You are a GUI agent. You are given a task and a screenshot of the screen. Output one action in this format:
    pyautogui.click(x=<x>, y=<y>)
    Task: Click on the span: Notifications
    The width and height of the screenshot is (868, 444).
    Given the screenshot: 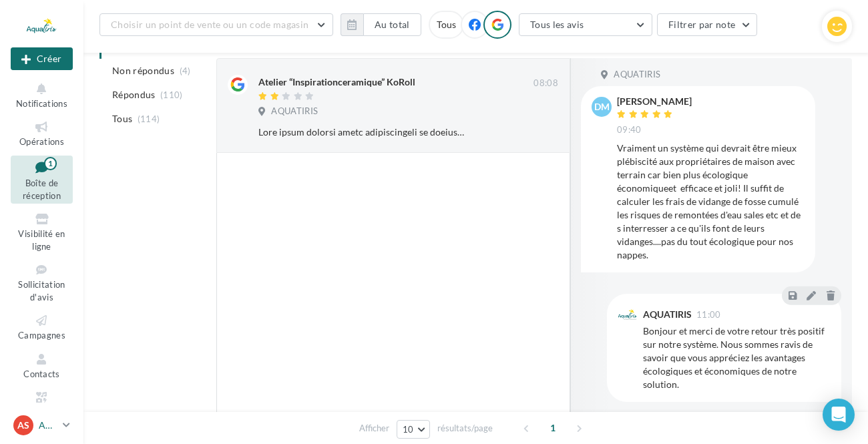 What is the action you would take?
    pyautogui.click(x=42, y=103)
    